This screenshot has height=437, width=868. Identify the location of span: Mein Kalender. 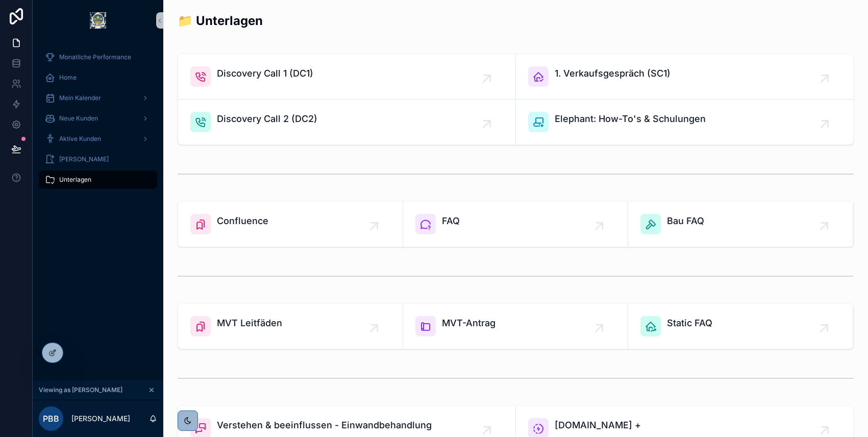
(80, 98).